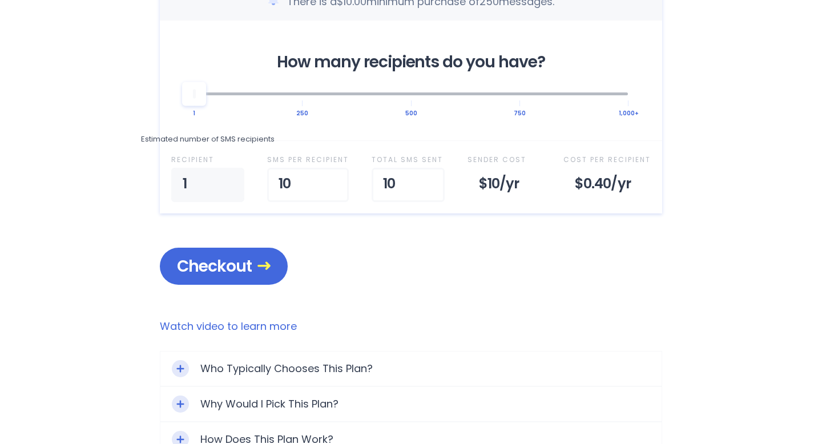  I want to click on div: Total SMS Sent, so click(408, 160).